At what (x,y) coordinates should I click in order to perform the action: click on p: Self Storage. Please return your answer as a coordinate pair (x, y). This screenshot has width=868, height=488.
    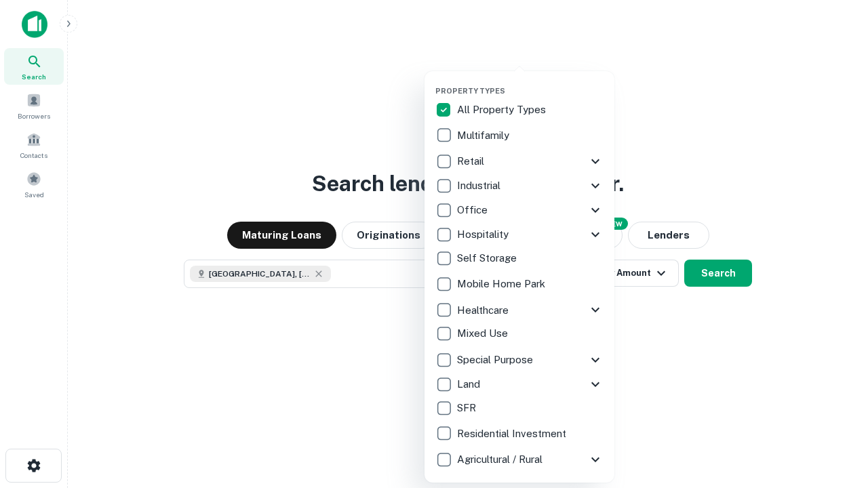
    Looking at the image, I should click on (488, 258).